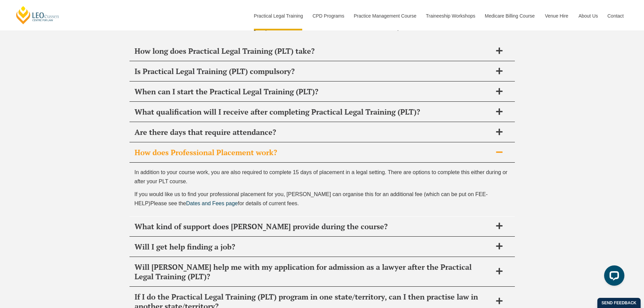 The image size is (644, 308). I want to click on h2: Is Practical Legal Training (PLT) compulsory?, so click(314, 71).